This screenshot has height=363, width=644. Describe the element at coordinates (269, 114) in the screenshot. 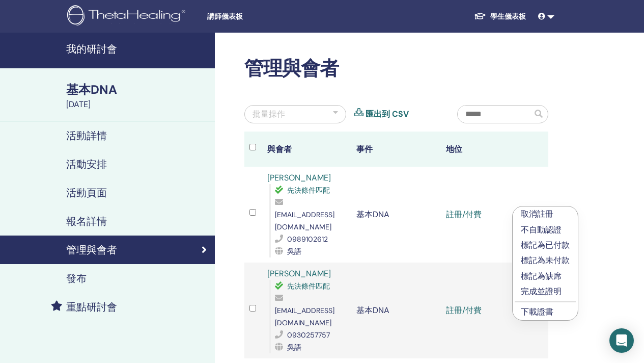

I see `font: 批量操作` at that location.